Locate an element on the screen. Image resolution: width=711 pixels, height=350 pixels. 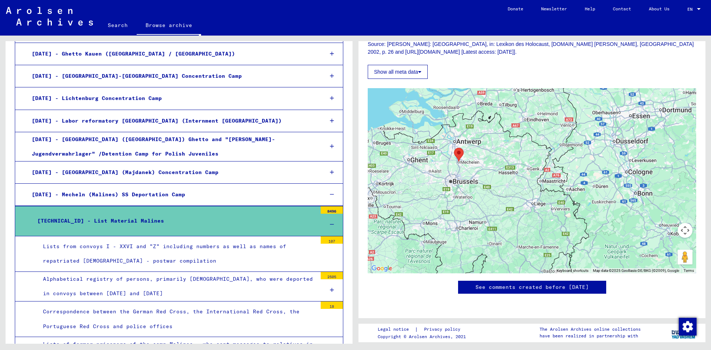
button: Show all meta data is located at coordinates (398, 72).